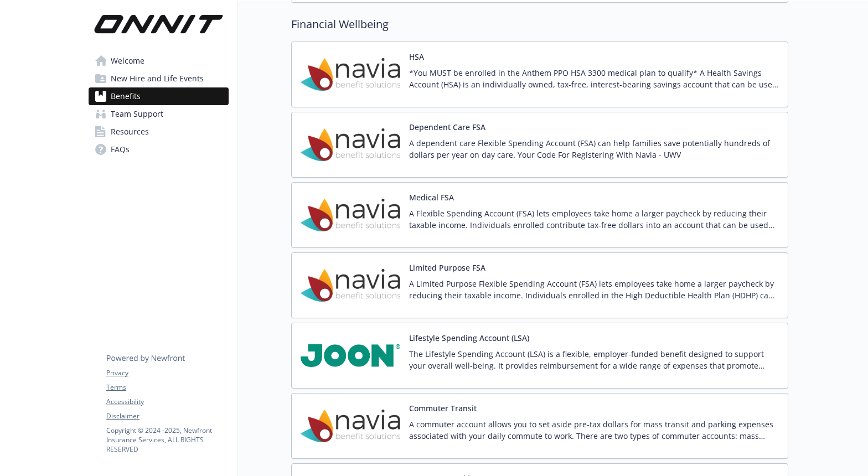  Describe the element at coordinates (158, 114) in the screenshot. I see `a: Team Support` at that location.